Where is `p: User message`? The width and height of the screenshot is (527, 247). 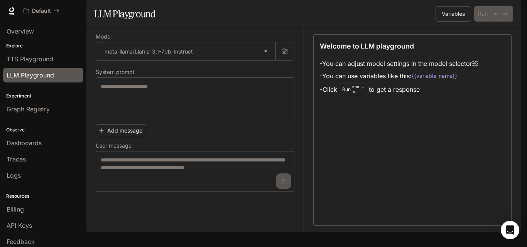 p: User message is located at coordinates (113, 146).